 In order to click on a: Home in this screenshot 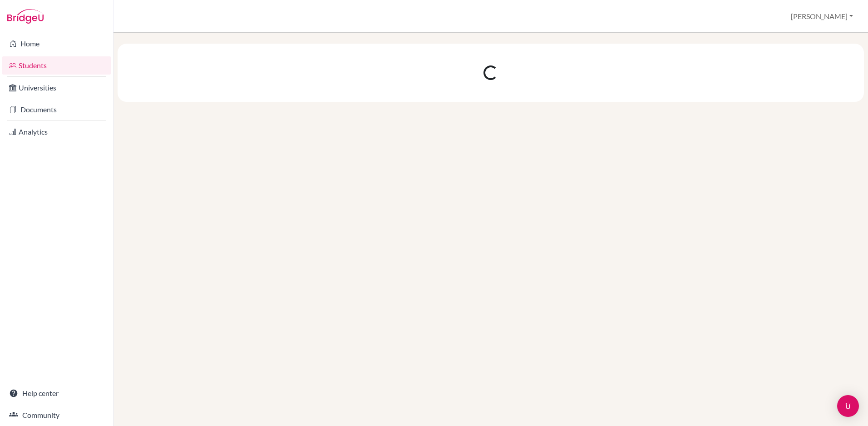, I will do `click(56, 44)`.